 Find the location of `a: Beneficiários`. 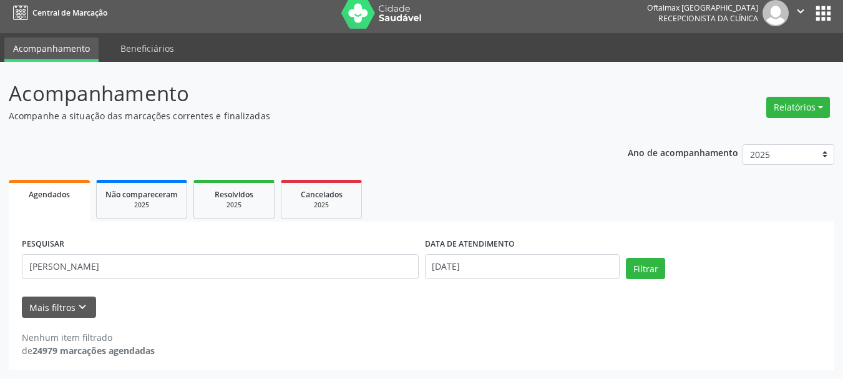

a: Beneficiários is located at coordinates (147, 48).